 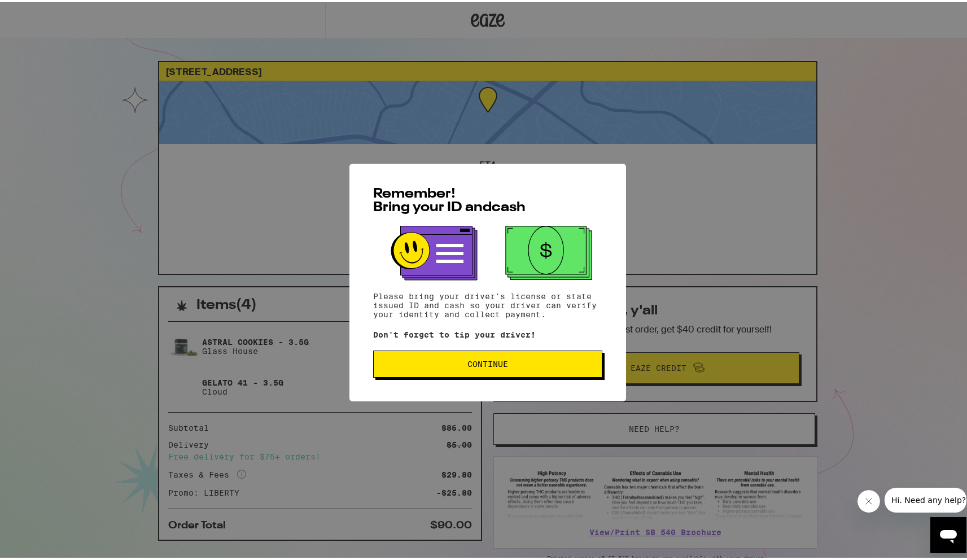 What do you see at coordinates (488, 332) in the screenshot?
I see `p: Don't forget to tip your driver!` at bounding box center [488, 332].